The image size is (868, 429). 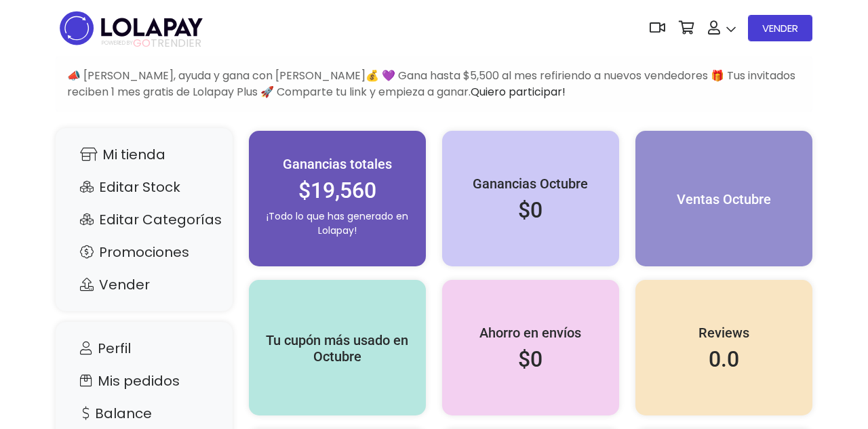 What do you see at coordinates (530, 332) in the screenshot?
I see `h5: Ahorro en envíos` at bounding box center [530, 332].